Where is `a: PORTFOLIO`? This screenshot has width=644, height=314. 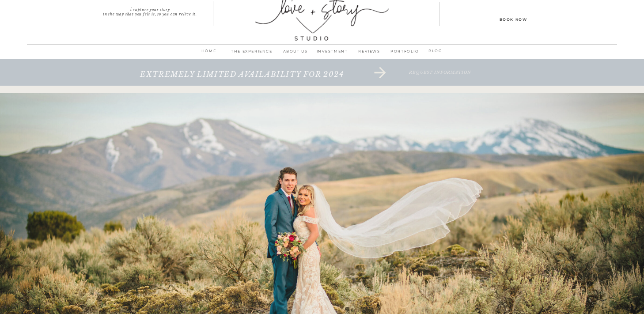 a: PORTFOLIO is located at coordinates (404, 54).